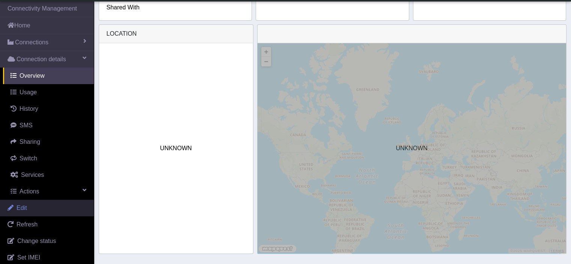 The height and width of the screenshot is (264, 571). I want to click on span: Actions, so click(29, 191).